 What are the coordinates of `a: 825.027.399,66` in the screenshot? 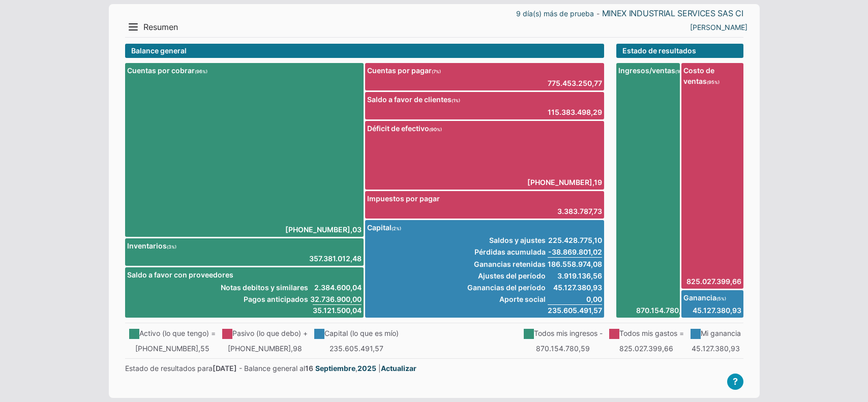 It's located at (712, 281).